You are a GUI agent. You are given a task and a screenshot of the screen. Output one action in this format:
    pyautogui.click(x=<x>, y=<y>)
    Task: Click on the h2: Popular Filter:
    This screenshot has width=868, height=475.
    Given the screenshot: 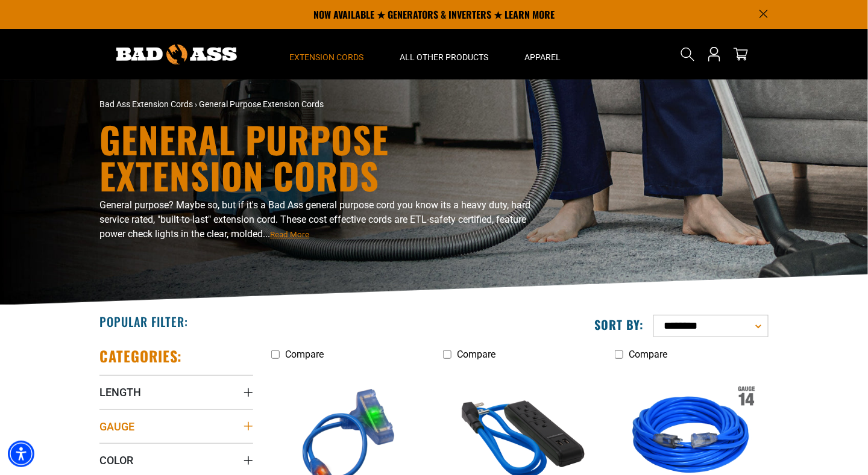 What is the action you would take?
    pyautogui.click(x=143, y=321)
    